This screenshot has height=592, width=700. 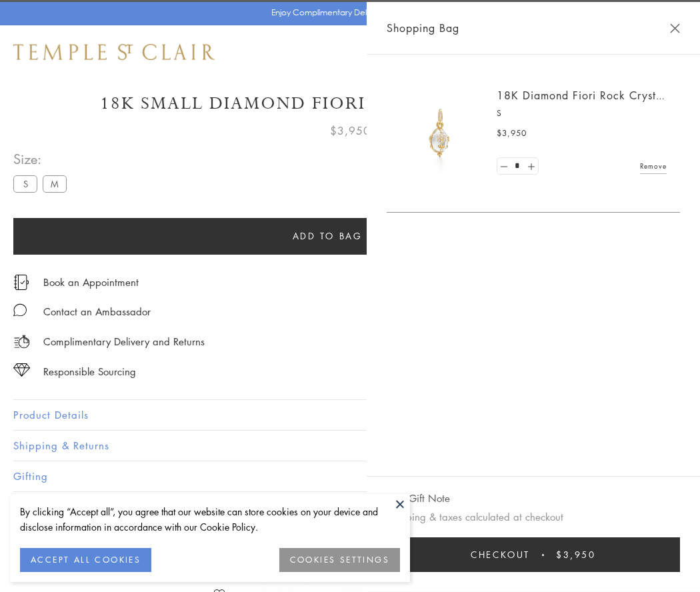 I want to click on p: Shipping & taxes calculated at checkout, so click(x=533, y=517).